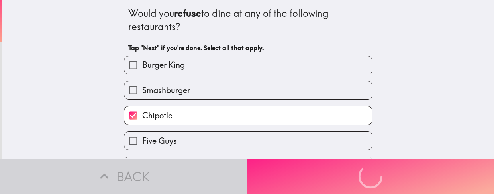 This screenshot has width=494, height=194. Describe the element at coordinates (248, 141) in the screenshot. I see `button: Five Guys` at that location.